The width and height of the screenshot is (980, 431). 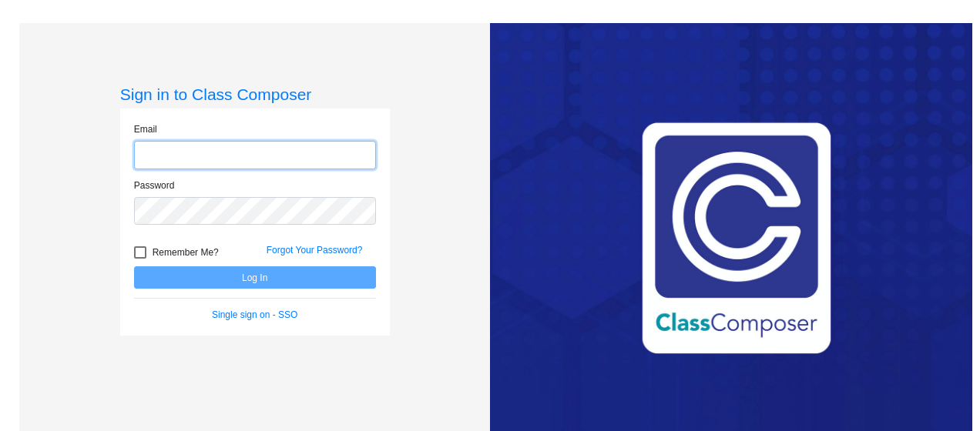 I want to click on label: Email, so click(x=146, y=129).